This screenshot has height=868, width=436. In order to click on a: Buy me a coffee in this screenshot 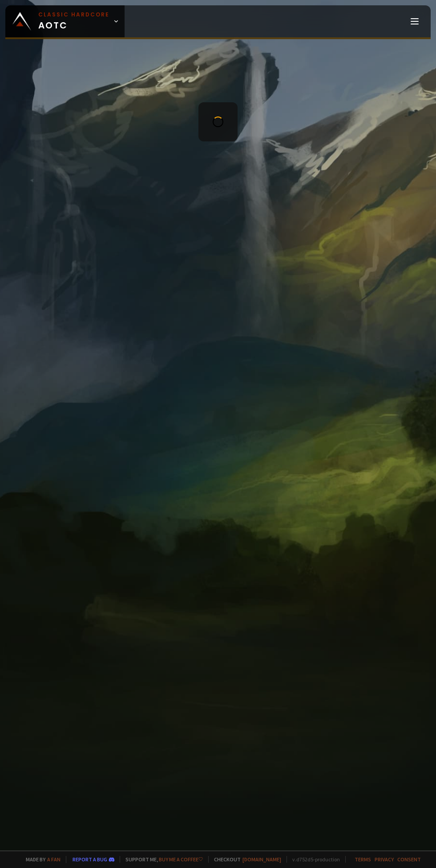, I will do `click(181, 859)`.